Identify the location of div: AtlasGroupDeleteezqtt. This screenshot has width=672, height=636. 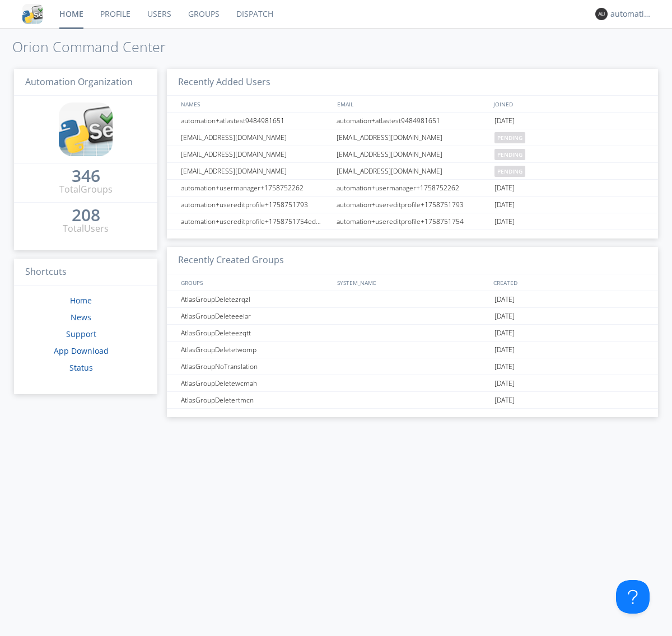
(255, 332).